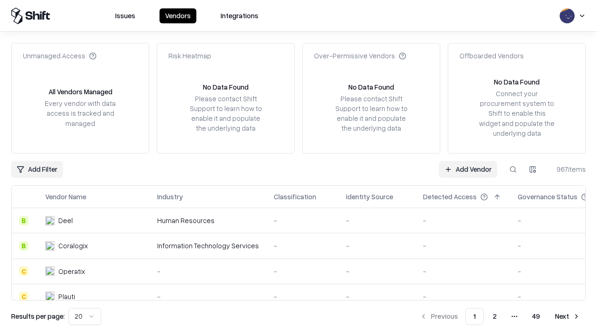  Describe the element at coordinates (567, 316) in the screenshot. I see `button: Next` at that location.